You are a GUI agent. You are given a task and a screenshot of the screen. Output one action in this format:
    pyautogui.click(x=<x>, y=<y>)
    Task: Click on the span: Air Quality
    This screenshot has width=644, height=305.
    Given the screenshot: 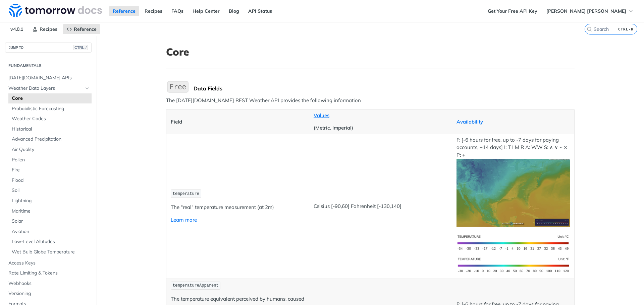 What is the action you would take?
    pyautogui.click(x=50, y=150)
    